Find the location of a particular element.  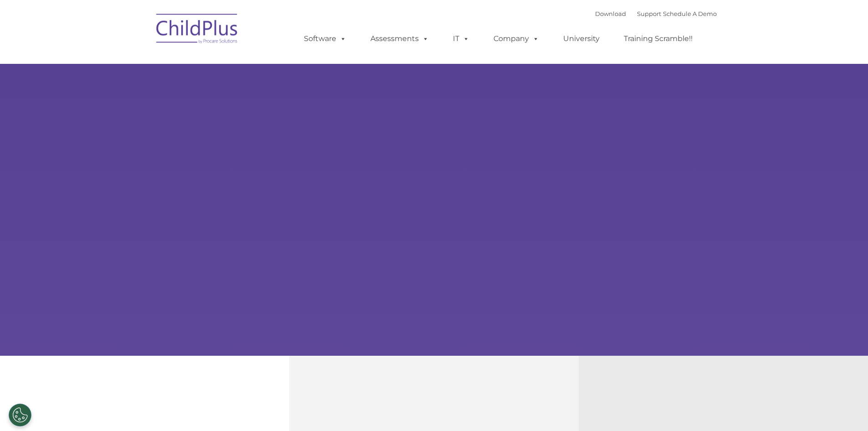

a: Download is located at coordinates (611, 14).